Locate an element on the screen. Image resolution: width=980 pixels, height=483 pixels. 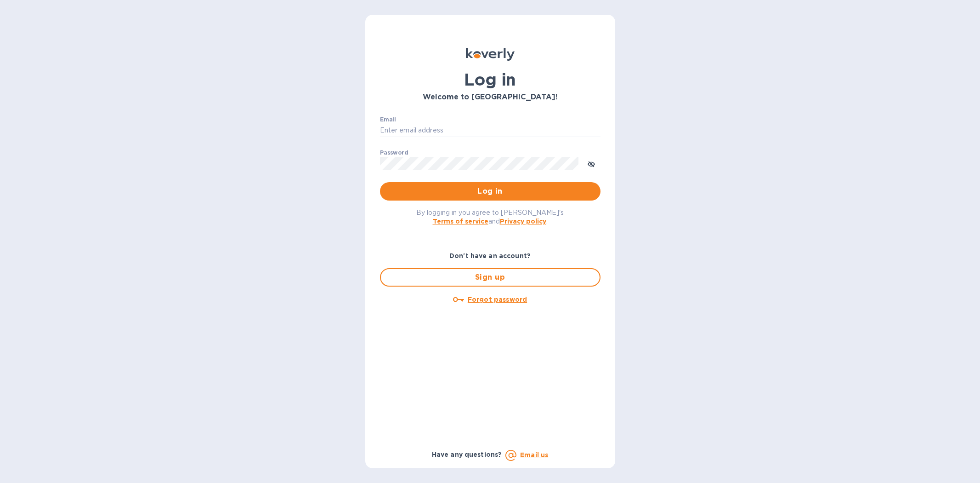
b: Email us is located at coordinates (534, 455).